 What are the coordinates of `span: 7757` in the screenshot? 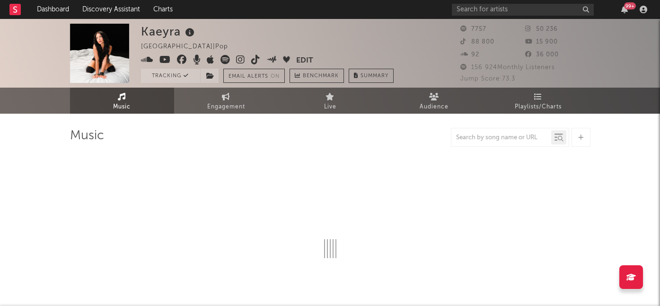 It's located at (473, 29).